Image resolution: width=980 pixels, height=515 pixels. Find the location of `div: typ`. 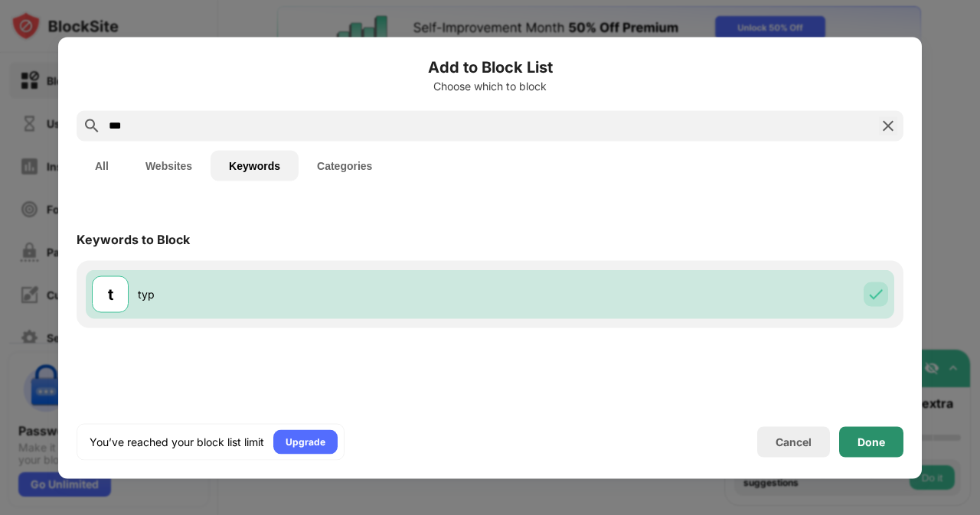

div: typ is located at coordinates (314, 293).